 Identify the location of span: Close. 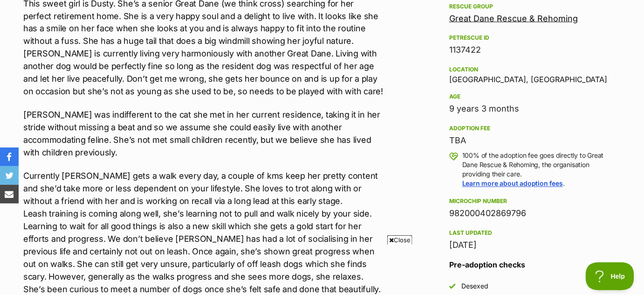
(400, 240).